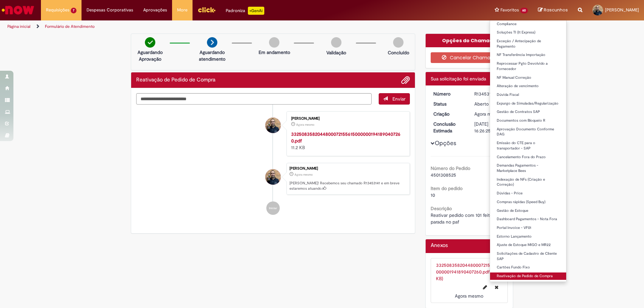 The height and width of the screenshot is (308, 644). Describe the element at coordinates (450, 168) in the screenshot. I see `b: Número do Pedido` at that location.